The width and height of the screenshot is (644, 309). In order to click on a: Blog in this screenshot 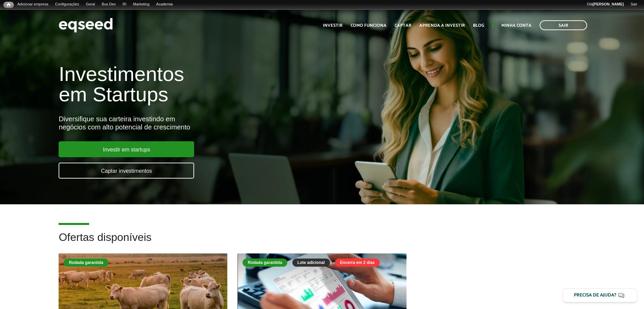, I will do `click(478, 25)`.